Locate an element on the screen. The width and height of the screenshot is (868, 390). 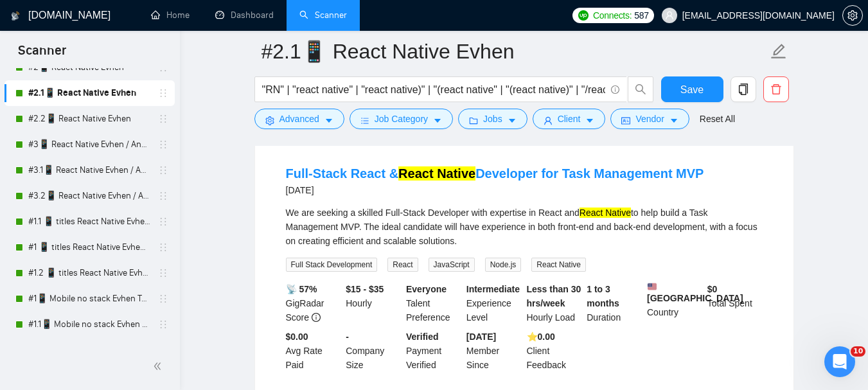
input: Search Freelance Jobs... is located at coordinates (434, 89).